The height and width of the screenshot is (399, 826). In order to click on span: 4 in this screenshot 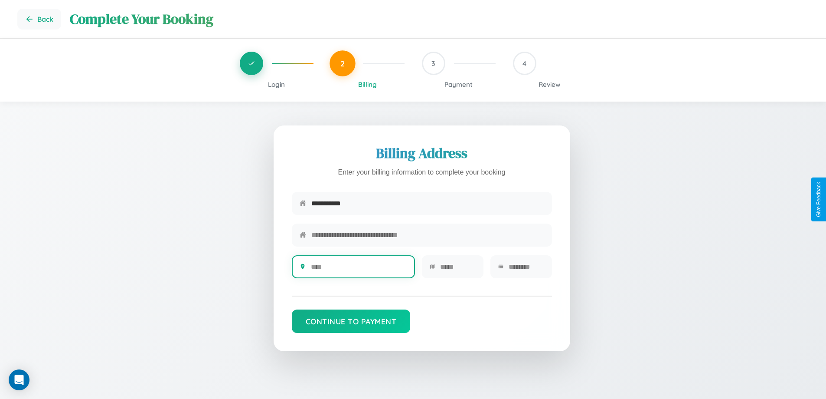, I will do `click(524, 63)`.